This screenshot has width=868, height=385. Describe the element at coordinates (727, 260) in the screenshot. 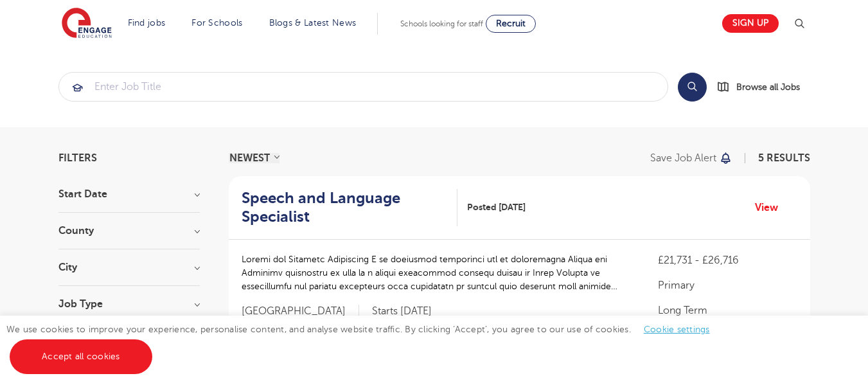

I see `p: £21,731 - £26,716` at that location.